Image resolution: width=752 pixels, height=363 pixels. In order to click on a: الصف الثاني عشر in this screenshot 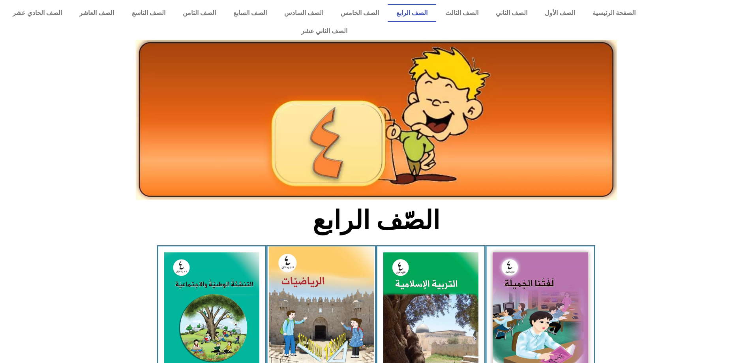, I will do `click(324, 31)`.